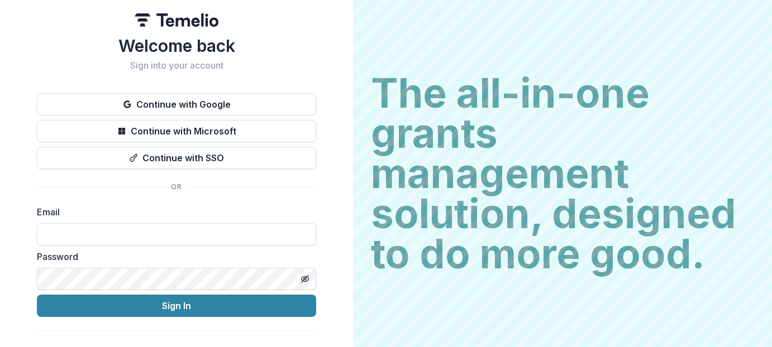 The height and width of the screenshot is (347, 772). Describe the element at coordinates (173, 257) in the screenshot. I see `label: Password` at that location.